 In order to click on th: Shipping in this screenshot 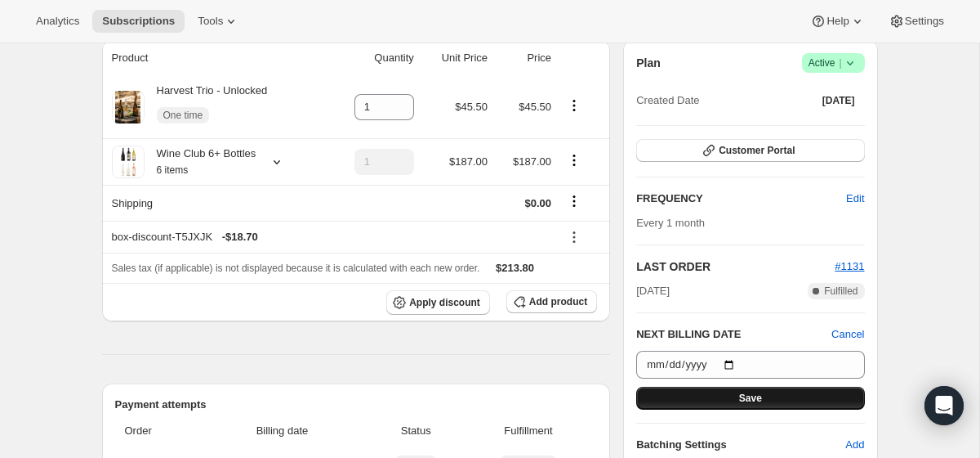, I will do `click(215, 202)`.